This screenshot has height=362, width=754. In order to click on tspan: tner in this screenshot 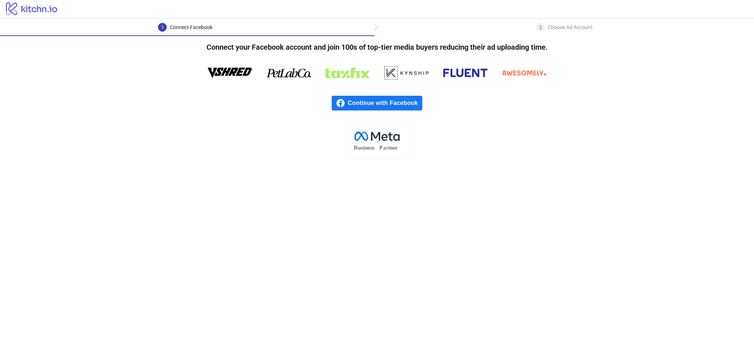, I will do `click(393, 147)`.